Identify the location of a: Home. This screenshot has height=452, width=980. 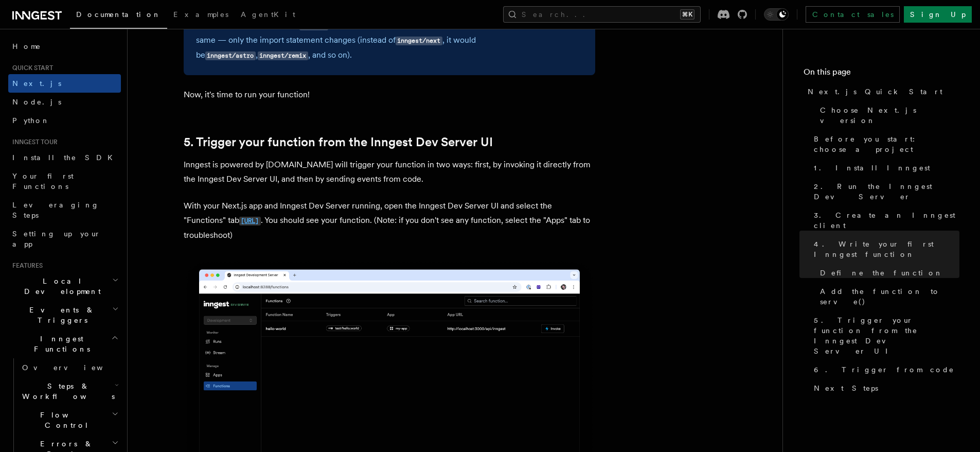
(64, 46).